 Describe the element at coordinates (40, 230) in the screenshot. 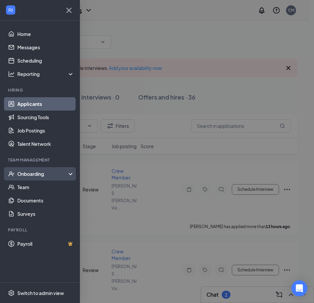

I see `div: Payroll` at that location.